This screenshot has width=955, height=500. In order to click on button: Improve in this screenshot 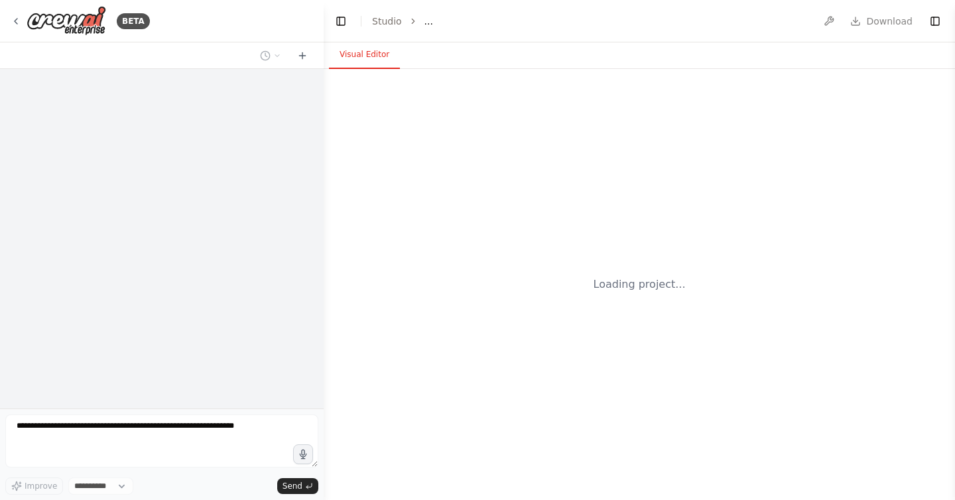, I will do `click(34, 486)`.